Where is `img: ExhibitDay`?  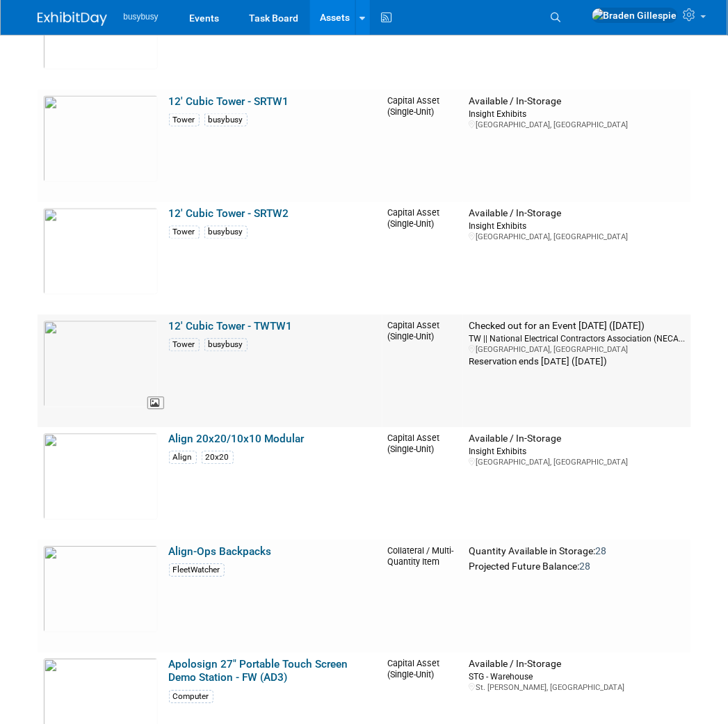 img: ExhibitDay is located at coordinates (73, 19).